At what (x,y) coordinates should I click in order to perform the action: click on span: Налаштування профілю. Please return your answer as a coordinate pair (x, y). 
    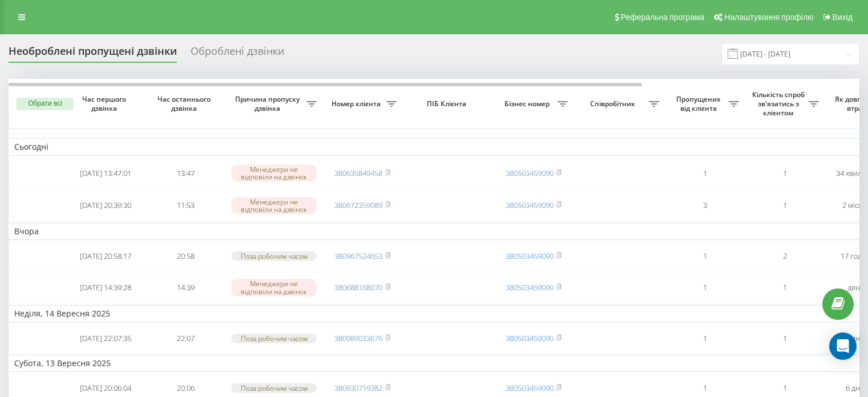
    Looking at the image, I should click on (769, 17).